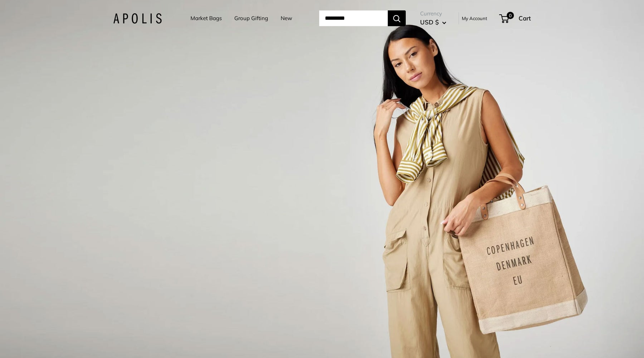  I want to click on a: Market Bags, so click(206, 18).